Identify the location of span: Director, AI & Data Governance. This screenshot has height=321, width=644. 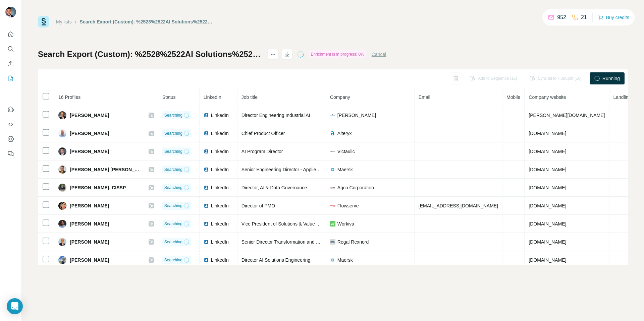
(274, 188).